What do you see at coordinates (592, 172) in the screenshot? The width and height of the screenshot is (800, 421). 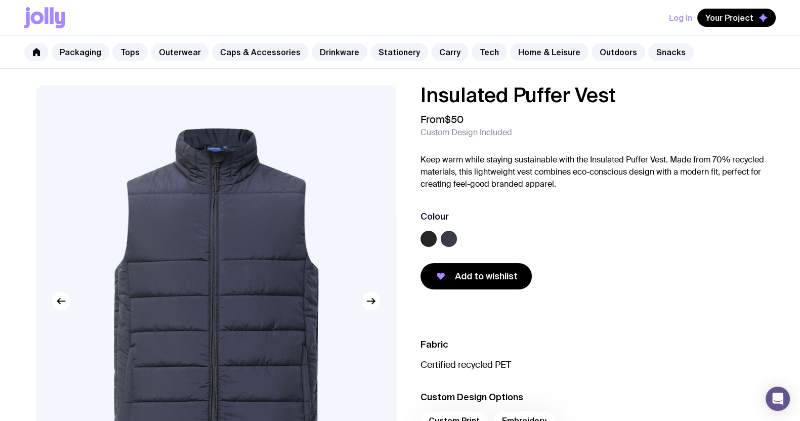 I see `p: Keep warm while staying sustainable with the Insulated Puffer Vest. Made from 70% recycled materi...` at bounding box center [592, 172].